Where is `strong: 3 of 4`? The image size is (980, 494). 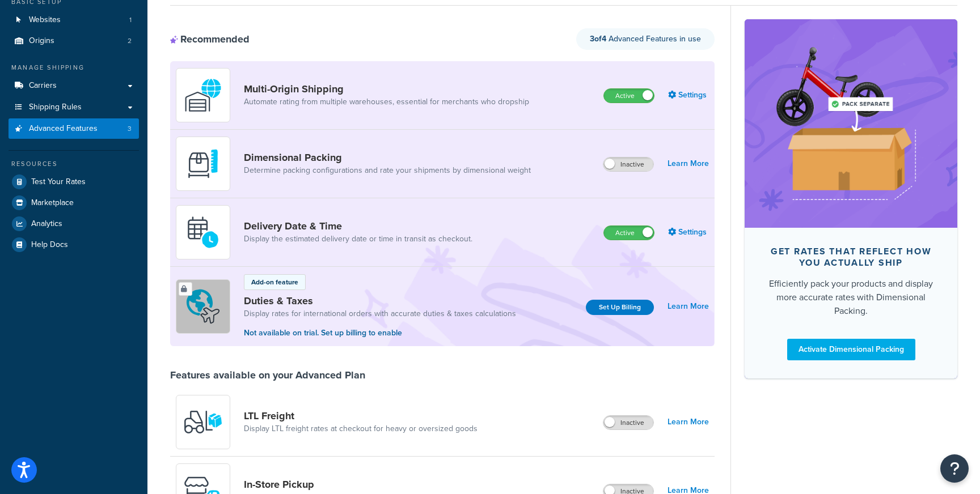
strong: 3 of 4 is located at coordinates (598, 39).